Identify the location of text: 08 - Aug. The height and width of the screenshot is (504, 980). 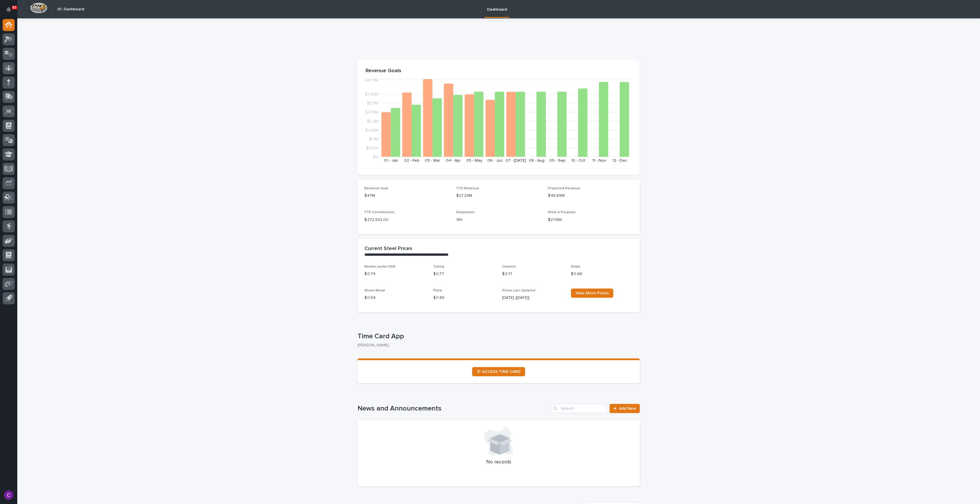
(537, 161).